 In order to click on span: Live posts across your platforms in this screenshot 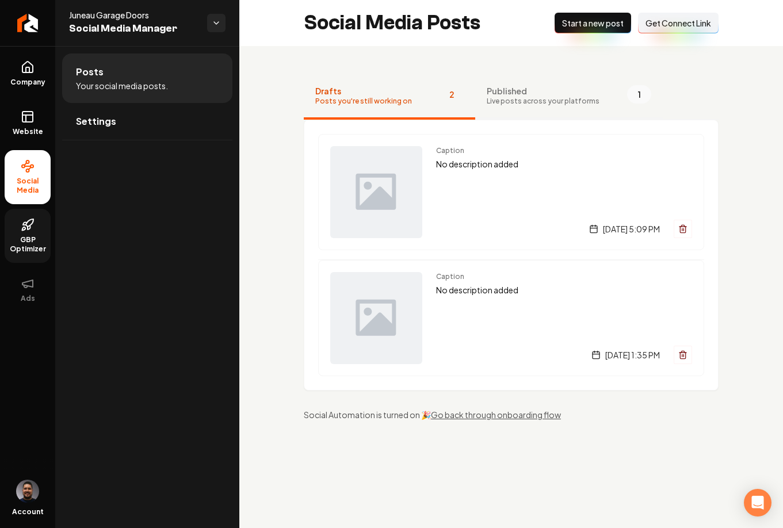, I will do `click(543, 101)`.